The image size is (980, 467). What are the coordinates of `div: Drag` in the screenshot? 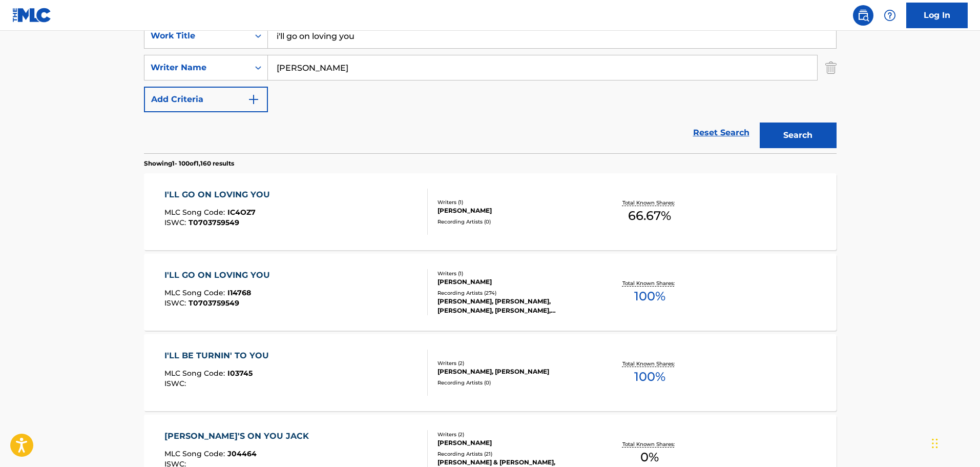 It's located at (935, 443).